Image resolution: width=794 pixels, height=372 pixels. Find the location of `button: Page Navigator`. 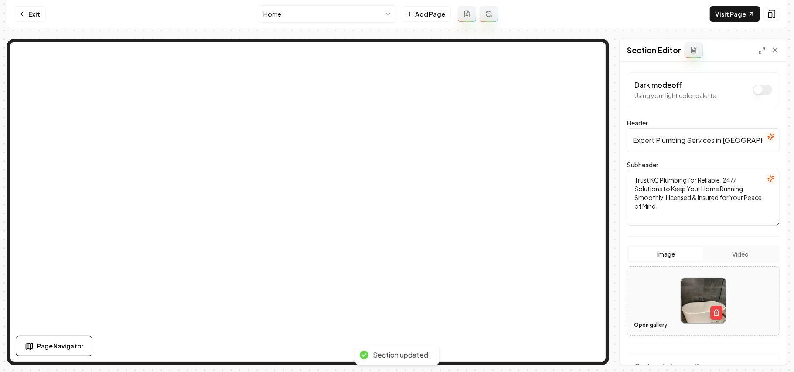

button: Page Navigator is located at coordinates (54, 346).